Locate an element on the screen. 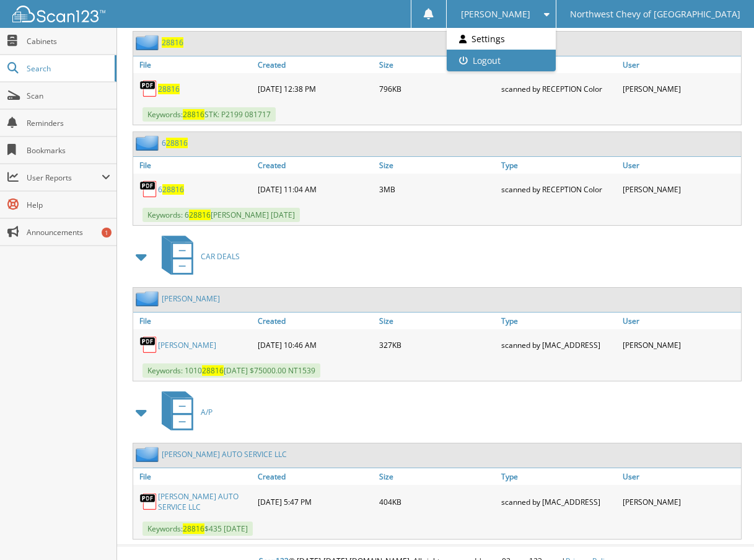 This screenshot has width=754, height=560. span: Bookmarks is located at coordinates (68, 150).